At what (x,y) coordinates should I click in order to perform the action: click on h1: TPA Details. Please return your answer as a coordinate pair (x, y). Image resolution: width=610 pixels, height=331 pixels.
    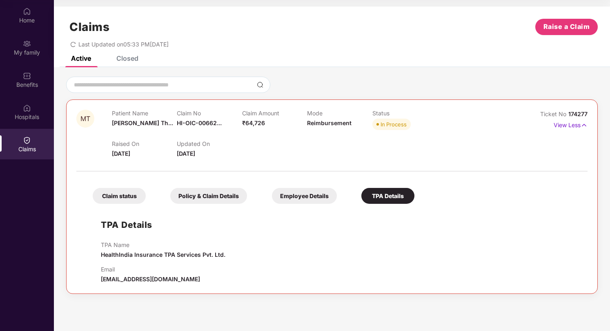
    Looking at the image, I should click on (127, 225).